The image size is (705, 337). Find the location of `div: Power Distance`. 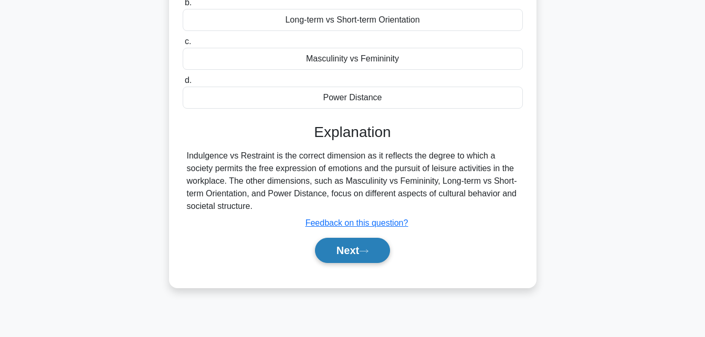

div: Power Distance is located at coordinates (353, 98).